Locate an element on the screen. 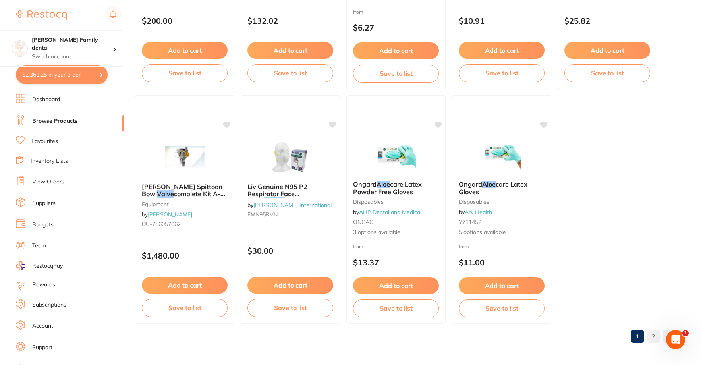 This screenshot has width=701, height=365. a: Restocq Logo is located at coordinates (41, 15).